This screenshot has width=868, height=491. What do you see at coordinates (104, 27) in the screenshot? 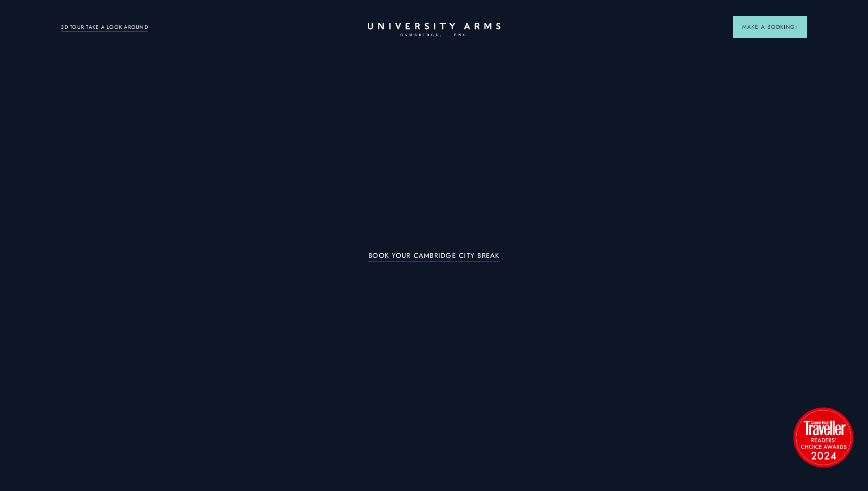
I see `a: 3D TOUR:TAKE A LOOK AROUND` at bounding box center [104, 27].